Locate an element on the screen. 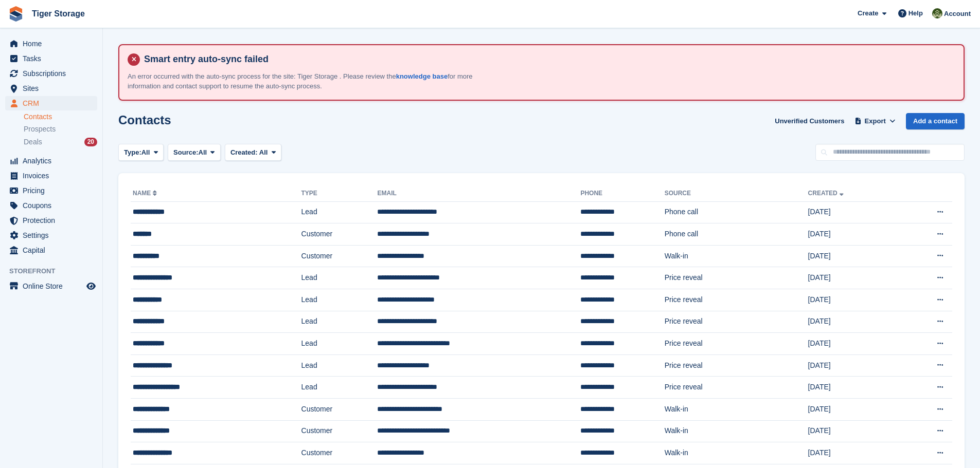  span: Prospects is located at coordinates (40, 129).